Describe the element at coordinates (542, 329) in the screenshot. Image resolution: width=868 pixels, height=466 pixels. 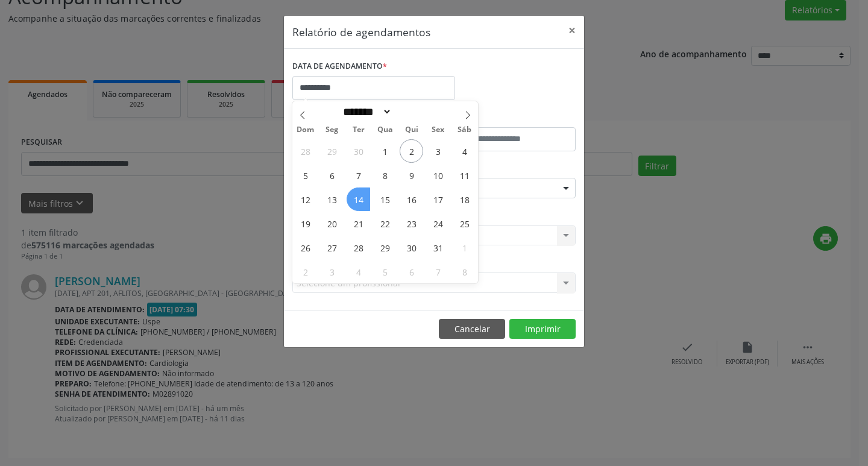
I see `button: Imprimir` at that location.